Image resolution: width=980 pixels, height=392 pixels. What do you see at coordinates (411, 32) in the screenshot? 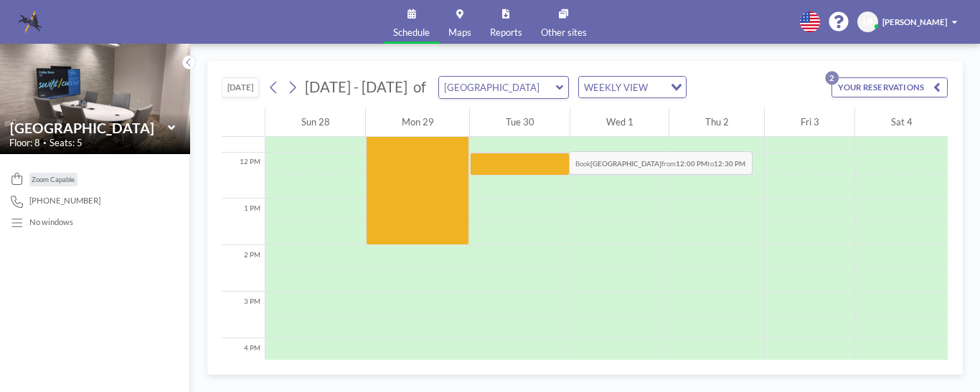
I see `span: Schedule` at bounding box center [411, 32].